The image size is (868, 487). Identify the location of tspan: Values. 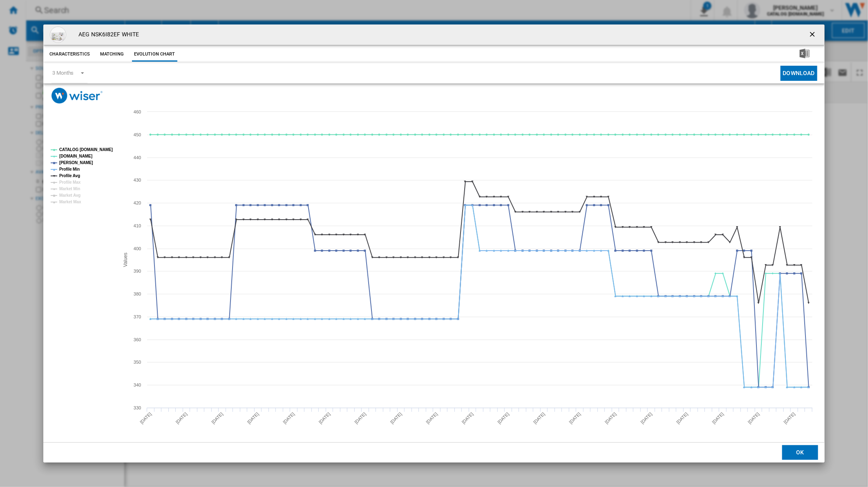
(126, 259).